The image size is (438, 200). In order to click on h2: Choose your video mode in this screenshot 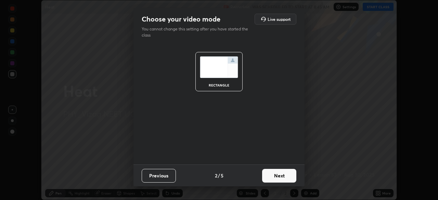, I will do `click(181, 19)`.